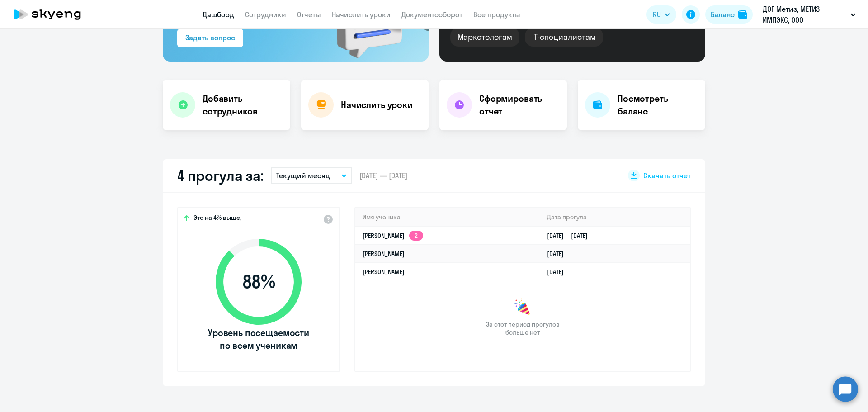 The image size is (868, 412). Describe the element at coordinates (377, 105) in the screenshot. I see `h4: Начислить уроки` at that location.